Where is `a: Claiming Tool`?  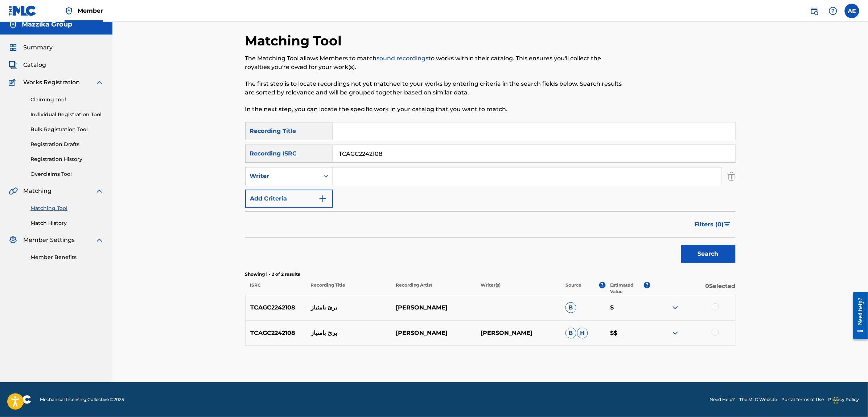
a: Claiming Tool is located at coordinates (67, 100).